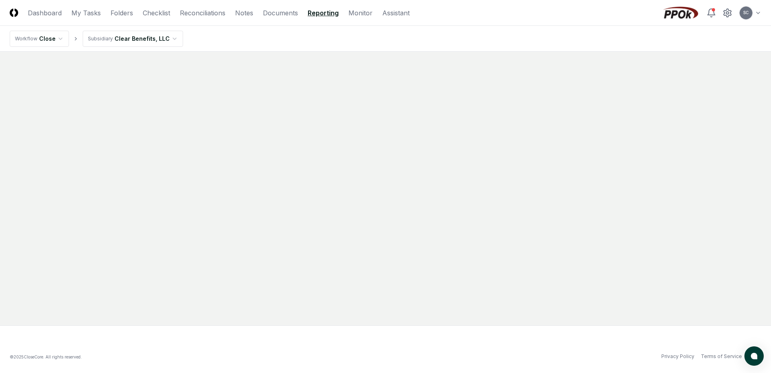 The height and width of the screenshot is (373, 771). I want to click on div: © 2025 CloseCore. All rights reserved., so click(198, 357).